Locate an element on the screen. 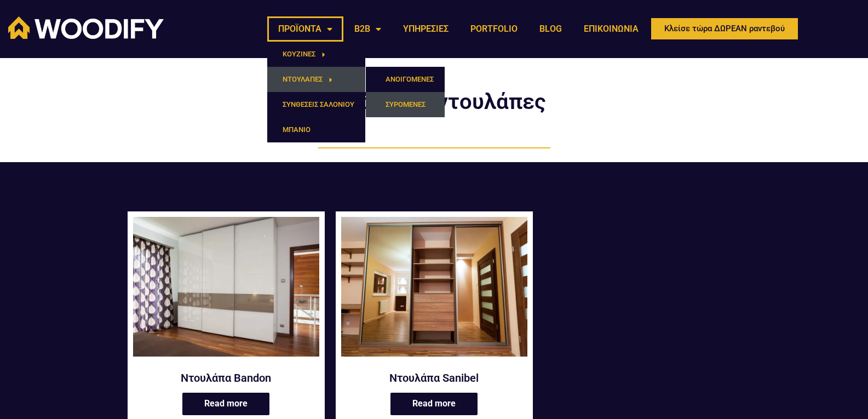  a: ΥΠΗΡΕΣΙΕΣ is located at coordinates (426, 29).